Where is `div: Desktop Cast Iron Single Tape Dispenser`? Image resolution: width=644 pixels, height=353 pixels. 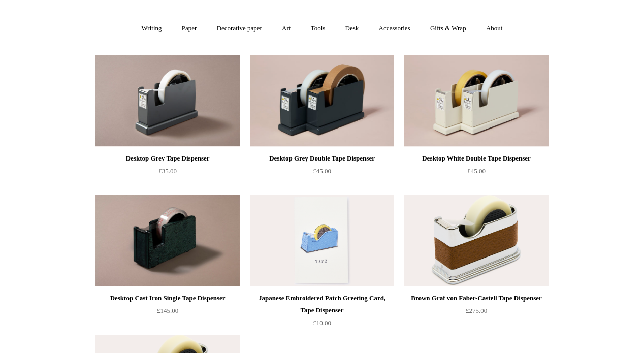 div: Desktop Cast Iron Single Tape Dispenser is located at coordinates (168, 297).